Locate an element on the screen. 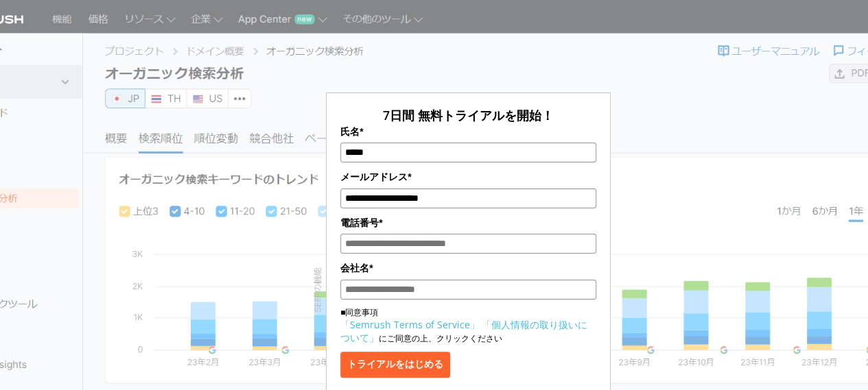 The height and width of the screenshot is (390, 868). p: ■同意事項 にご同意の上、クリックください is located at coordinates (468, 326).